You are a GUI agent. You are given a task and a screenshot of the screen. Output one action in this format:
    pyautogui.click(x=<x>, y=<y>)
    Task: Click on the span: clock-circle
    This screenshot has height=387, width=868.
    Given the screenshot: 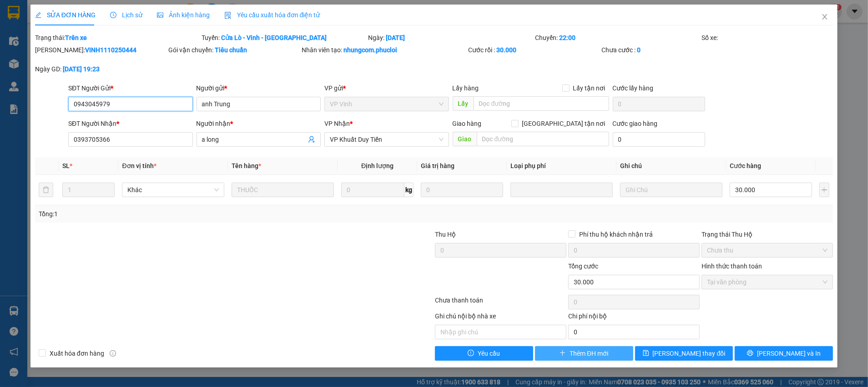 What is the action you would take?
    pyautogui.click(x=113, y=15)
    